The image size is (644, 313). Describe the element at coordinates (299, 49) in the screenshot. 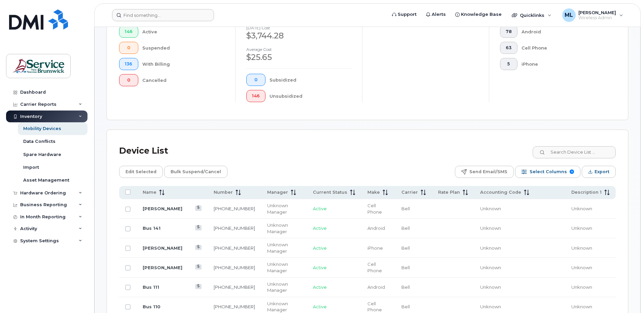

I see `h4: Average cost` at that location.